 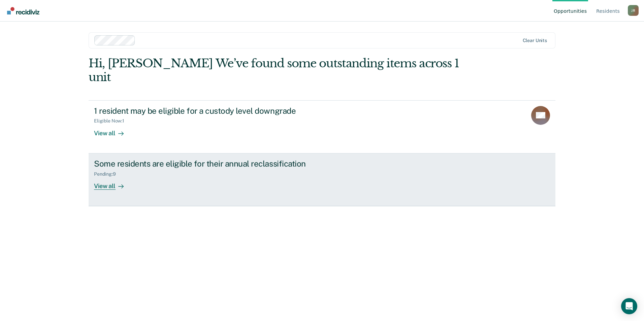 What do you see at coordinates (213, 163) in the screenshot?
I see `div: Some residents are eligible for their annual reclassification` at bounding box center [213, 163].